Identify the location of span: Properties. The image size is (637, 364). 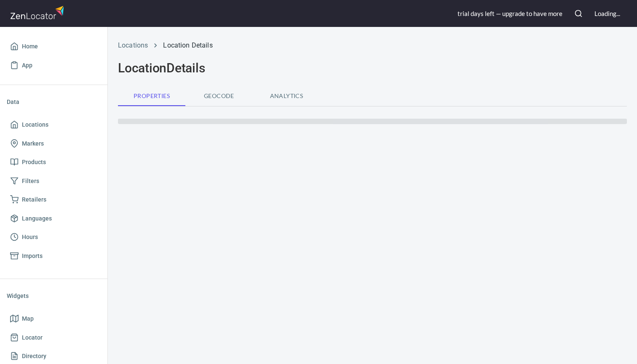
(152, 96).